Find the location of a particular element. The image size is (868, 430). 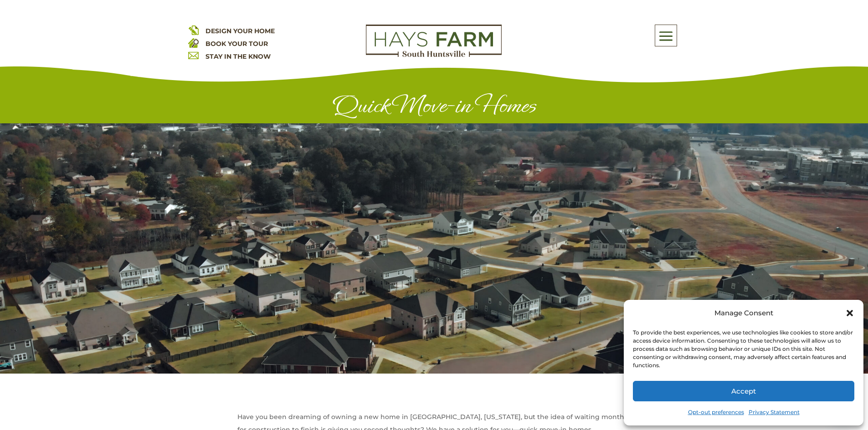

a: Privacy Statement is located at coordinates (774, 413).